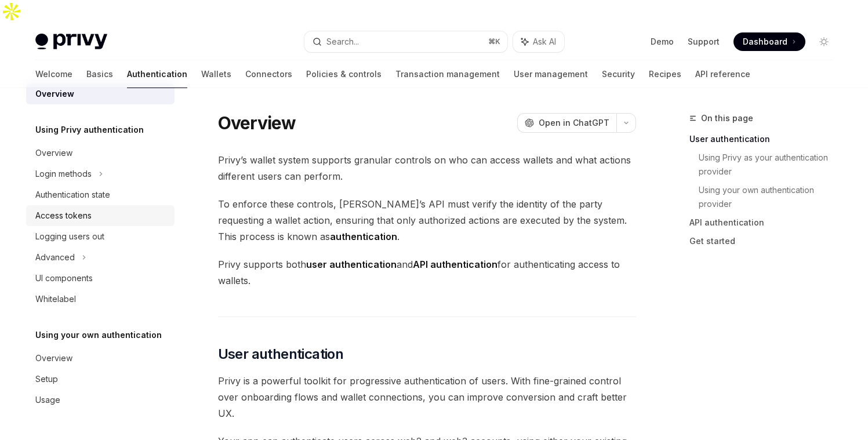  What do you see at coordinates (56, 299) in the screenshot?
I see `div: Whitelabel` at bounding box center [56, 299].